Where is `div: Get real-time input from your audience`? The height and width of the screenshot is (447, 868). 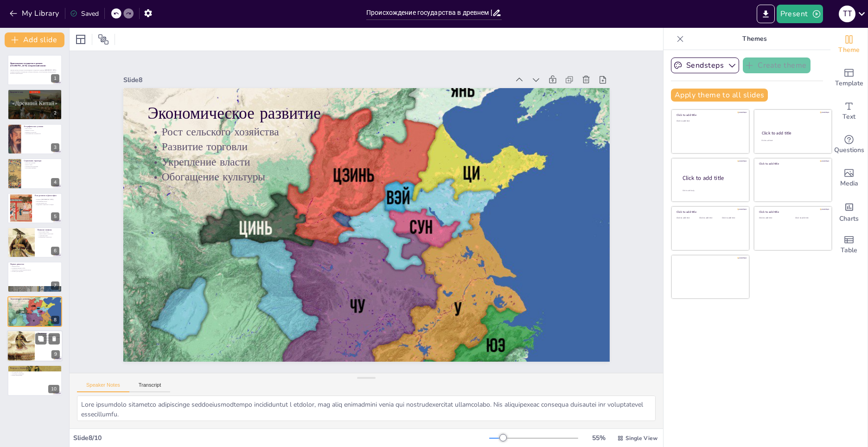 div: Get real-time input from your audience is located at coordinates (849, 144).